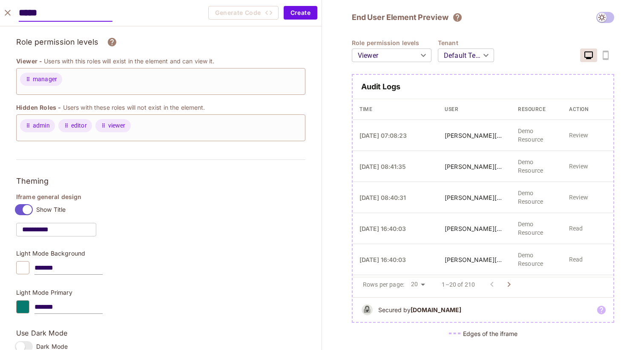 This screenshot has height=350, width=644. Describe the element at coordinates (587, 110) in the screenshot. I see `th: action` at that location.